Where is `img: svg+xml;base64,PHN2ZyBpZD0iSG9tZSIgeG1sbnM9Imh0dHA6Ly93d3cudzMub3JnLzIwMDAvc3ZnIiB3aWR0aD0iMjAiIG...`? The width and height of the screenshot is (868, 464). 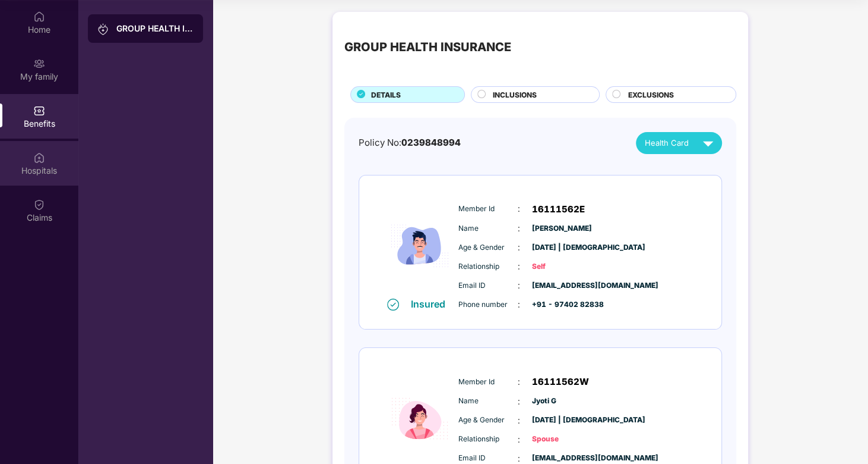
img: svg+xml;base64,PHN2ZyBpZD0iSG9tZSIgeG1sbnM9Imh0dHA6Ly93d3cudzMub3JnLzIwMDAvc3ZnIiB3aWR0aD0iMjAiIG... is located at coordinates (39, 17).